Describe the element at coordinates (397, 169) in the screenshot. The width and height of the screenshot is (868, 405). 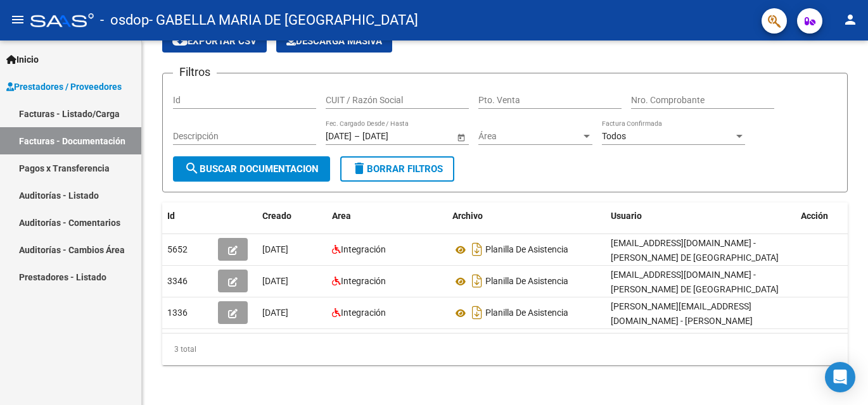
I see `button: Borrar Filtros` at that location.